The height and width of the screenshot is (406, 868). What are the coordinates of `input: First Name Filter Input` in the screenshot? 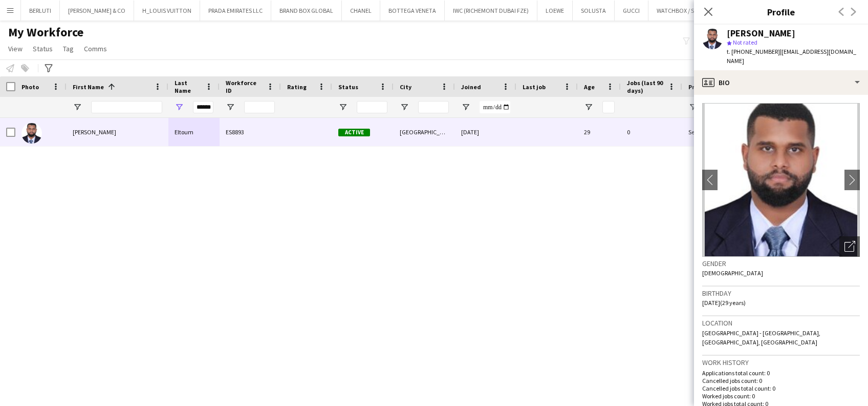 It's located at (126, 107).